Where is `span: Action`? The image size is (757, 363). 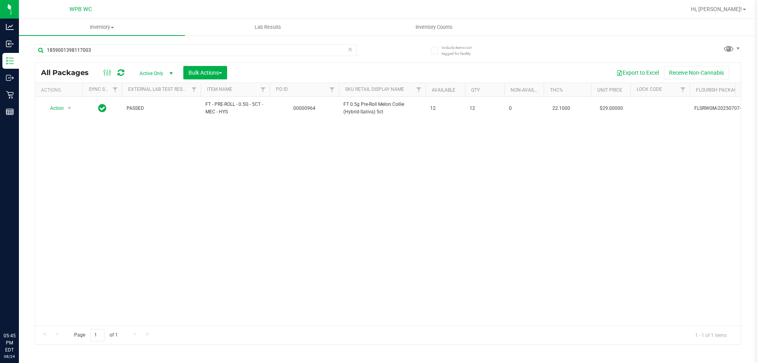 span: Action is located at coordinates (54, 108).